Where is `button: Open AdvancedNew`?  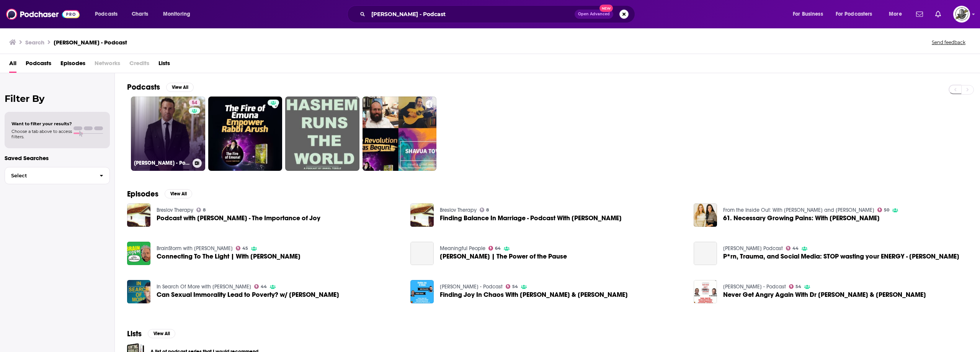 button: Open AdvancedNew is located at coordinates (594, 14).